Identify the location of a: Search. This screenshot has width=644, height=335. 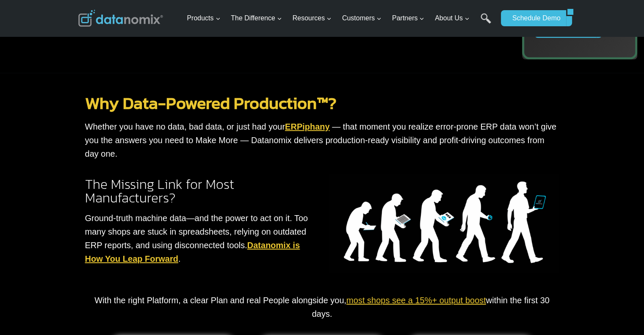
(486, 23).